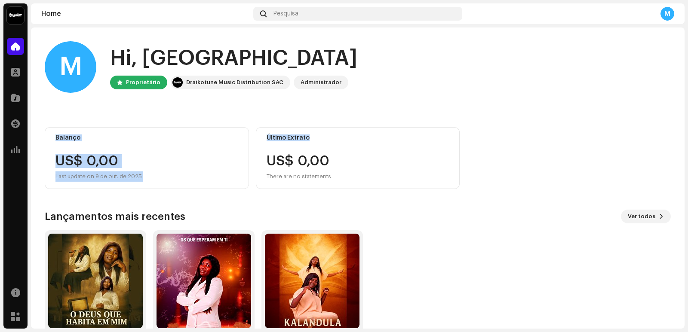 The height and width of the screenshot is (332, 688). Describe the element at coordinates (143, 83) in the screenshot. I see `div: Proprietário` at that location.